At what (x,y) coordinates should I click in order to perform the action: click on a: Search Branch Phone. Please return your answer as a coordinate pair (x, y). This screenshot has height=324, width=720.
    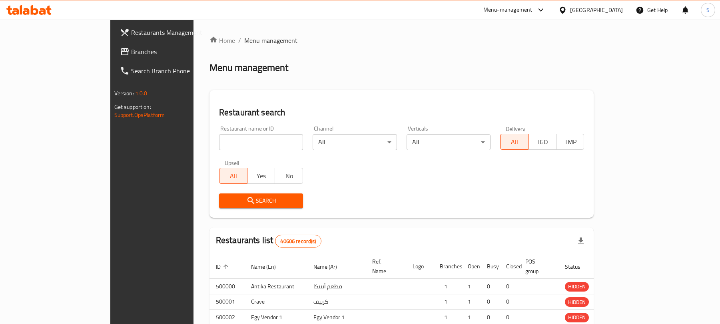
    Looking at the image, I should click on (172, 71).